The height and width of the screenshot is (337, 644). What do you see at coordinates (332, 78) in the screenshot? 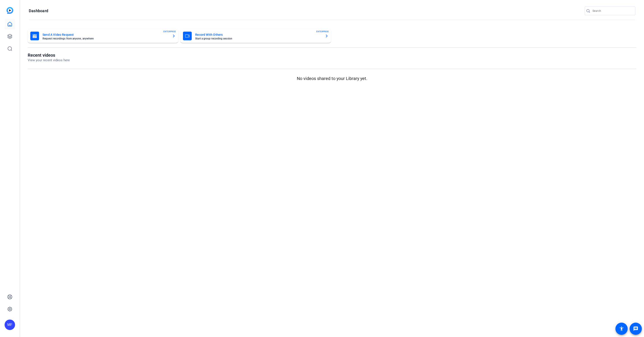
I see `p: No videos shared to your Library yet.` at bounding box center [332, 78].